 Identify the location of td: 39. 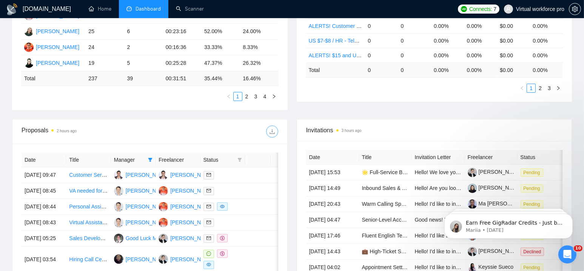
(143, 78).